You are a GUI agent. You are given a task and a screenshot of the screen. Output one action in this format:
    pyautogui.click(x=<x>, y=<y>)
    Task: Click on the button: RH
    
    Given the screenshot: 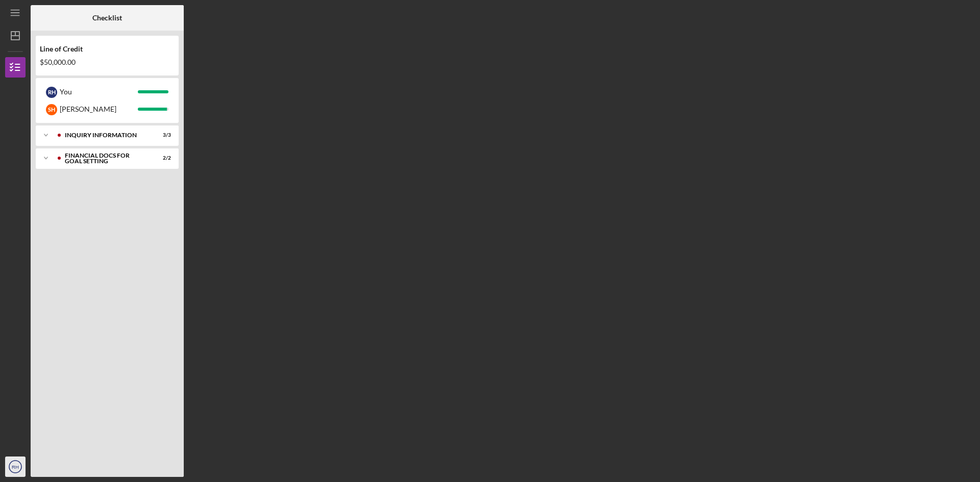 What is the action you would take?
    pyautogui.click(x=15, y=467)
    